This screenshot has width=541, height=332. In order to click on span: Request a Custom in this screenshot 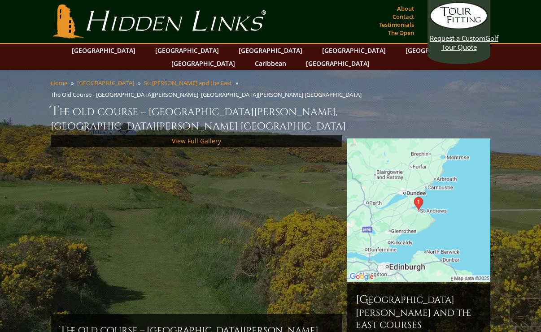, I will do `click(457, 38)`.